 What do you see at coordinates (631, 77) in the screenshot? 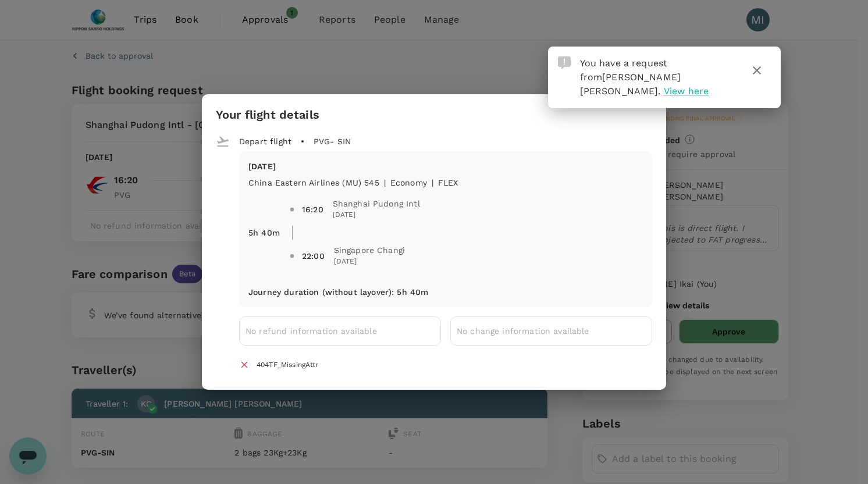
I see `span: You have a request from .` at bounding box center [631, 77].